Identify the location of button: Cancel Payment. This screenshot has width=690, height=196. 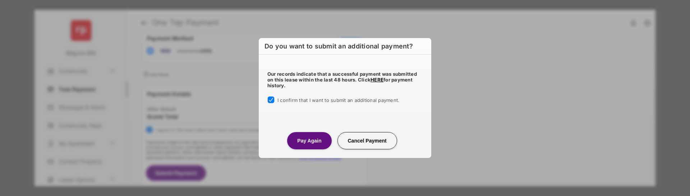
(367, 141).